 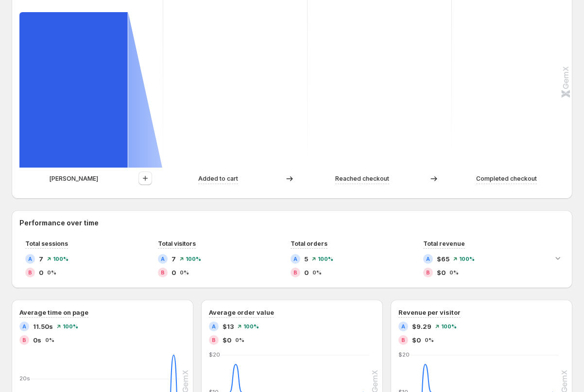 What do you see at coordinates (292, 223) in the screenshot?
I see `h2: Performance over time` at bounding box center [292, 223].